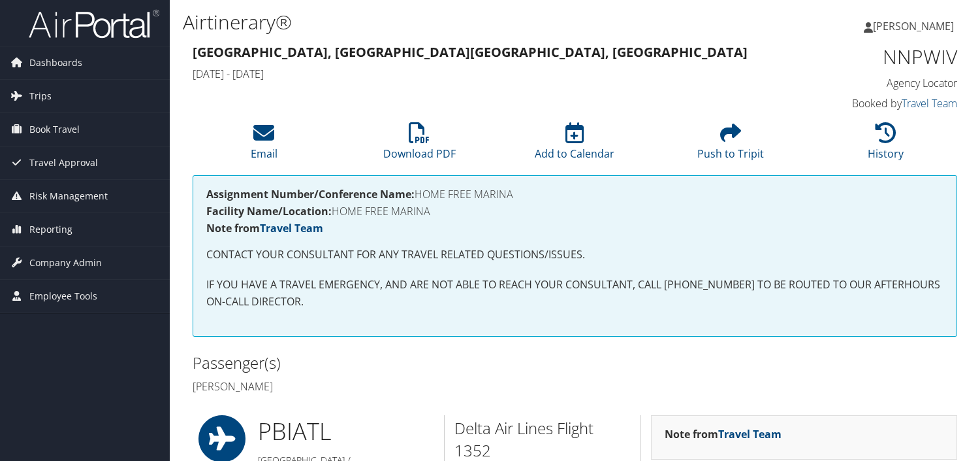 The width and height of the screenshot is (980, 461). What do you see at coordinates (54, 129) in the screenshot?
I see `span: Book Travel` at bounding box center [54, 129].